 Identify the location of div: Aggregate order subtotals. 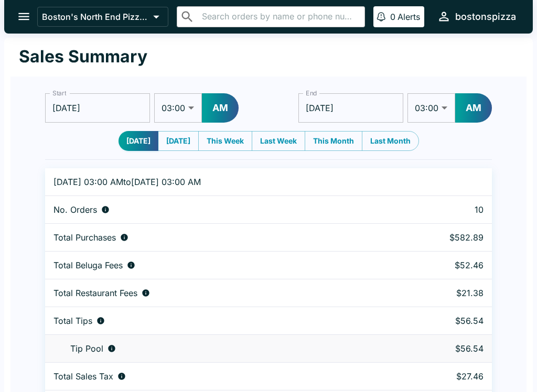
(215, 237).